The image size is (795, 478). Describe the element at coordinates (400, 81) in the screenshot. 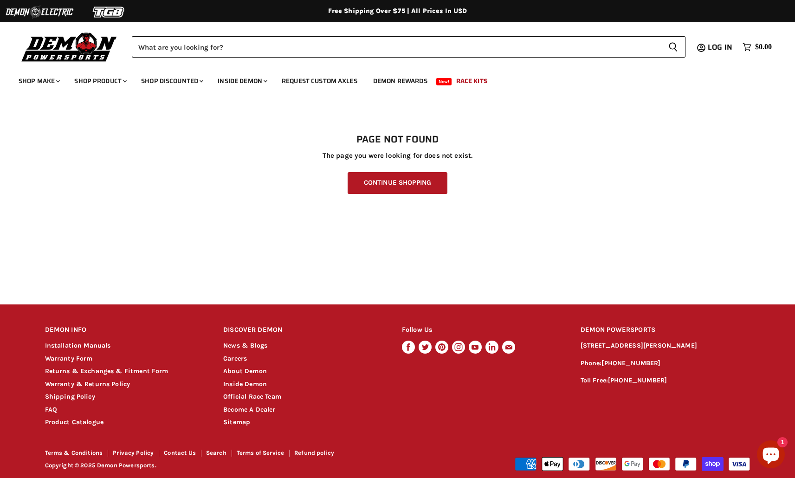

I see `a: Demon Rewards` at that location.